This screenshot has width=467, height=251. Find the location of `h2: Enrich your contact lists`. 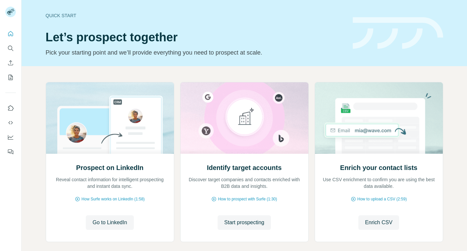

h2: Enrich your contact lists is located at coordinates (378, 168).